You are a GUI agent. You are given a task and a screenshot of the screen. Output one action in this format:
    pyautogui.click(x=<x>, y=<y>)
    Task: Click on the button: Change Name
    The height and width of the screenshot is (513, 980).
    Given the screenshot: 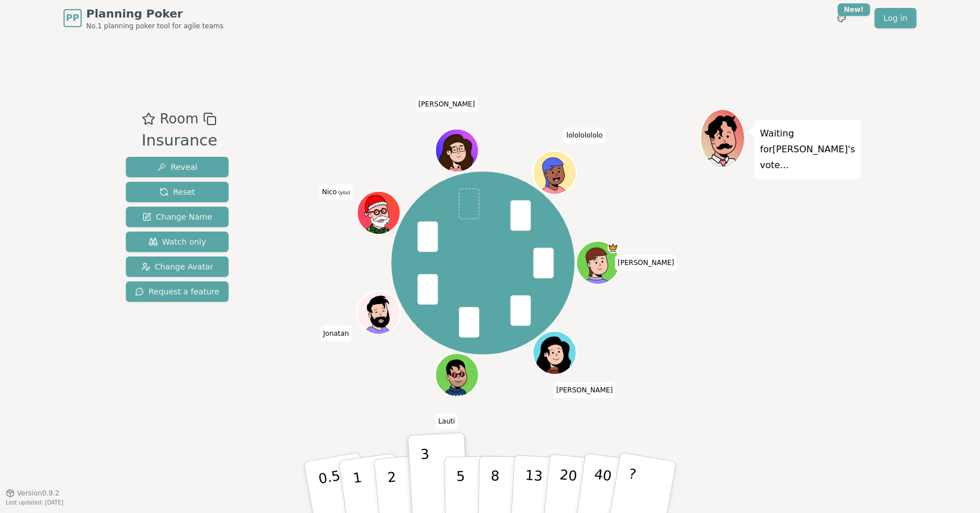 What is the action you would take?
    pyautogui.click(x=177, y=217)
    